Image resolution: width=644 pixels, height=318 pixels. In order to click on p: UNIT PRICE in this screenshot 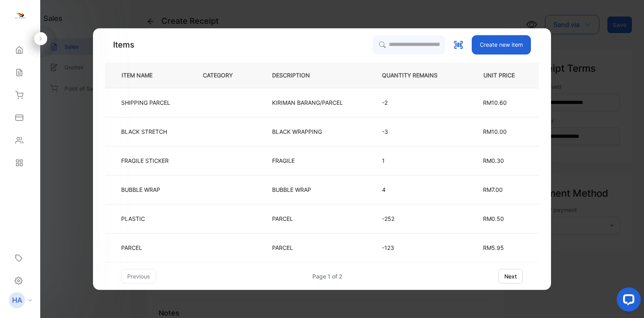, I will do `click(501, 75)`.